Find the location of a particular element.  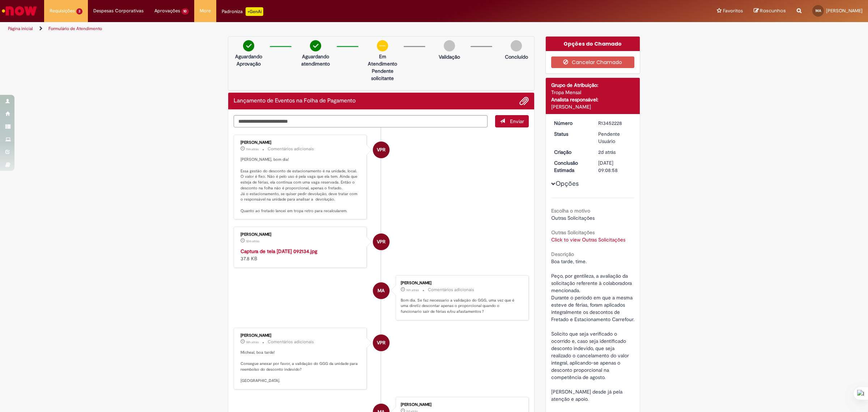

span: Enviar is located at coordinates (517, 121).